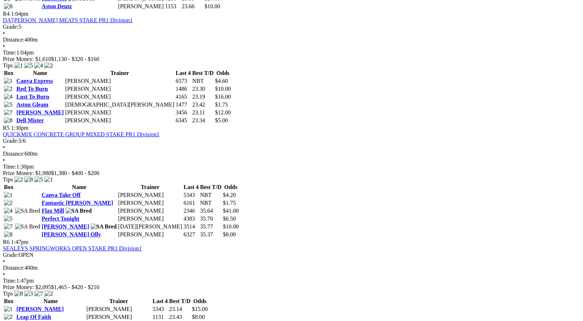  What do you see at coordinates (191, 234) in the screenshot?
I see `td: 6327` at bounding box center [191, 234].